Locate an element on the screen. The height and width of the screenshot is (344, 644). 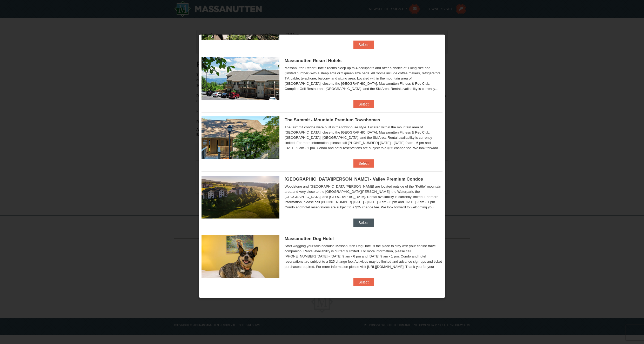
img: 27428181-5-81c892a3.jpg is located at coordinates (240, 256).